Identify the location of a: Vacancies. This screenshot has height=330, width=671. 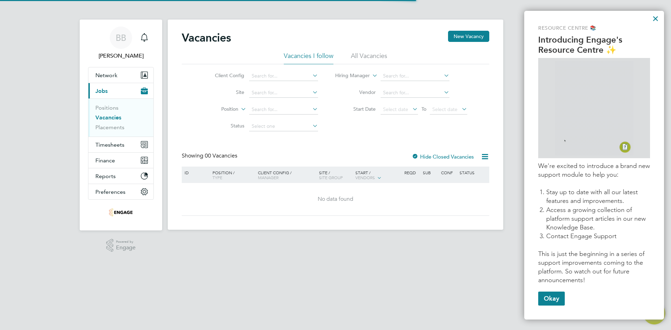
(108, 117).